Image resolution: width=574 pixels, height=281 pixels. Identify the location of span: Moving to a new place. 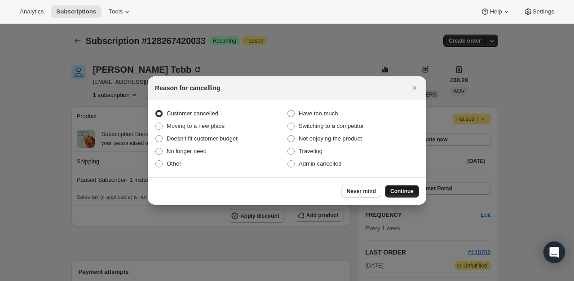
(195, 126).